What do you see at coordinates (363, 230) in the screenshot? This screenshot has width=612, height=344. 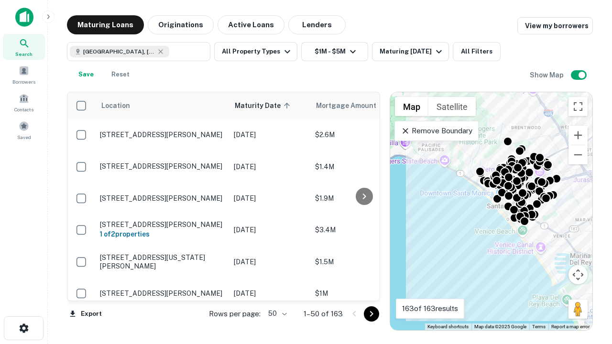 I see `p: $3.4M` at bounding box center [363, 230].